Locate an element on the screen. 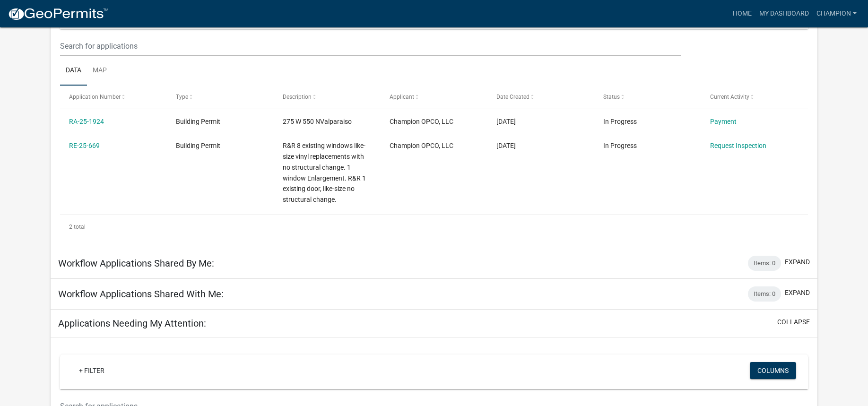 Image resolution: width=868 pixels, height=406 pixels. span: 10/01/2025 is located at coordinates (506, 122).